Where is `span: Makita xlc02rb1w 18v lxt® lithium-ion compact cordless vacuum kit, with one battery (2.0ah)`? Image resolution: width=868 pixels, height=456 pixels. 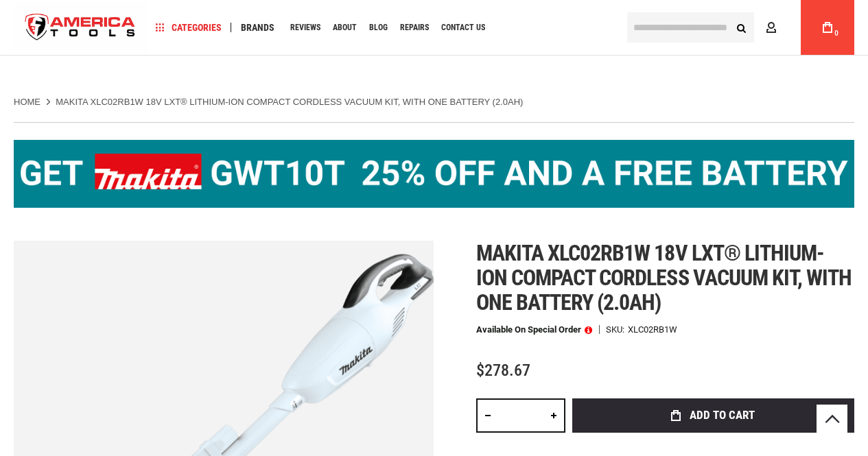
span: Makita xlc02rb1w 18v lxt® lithium-ion compact cordless vacuum kit, with one battery (2.0ah) is located at coordinates (664, 278).